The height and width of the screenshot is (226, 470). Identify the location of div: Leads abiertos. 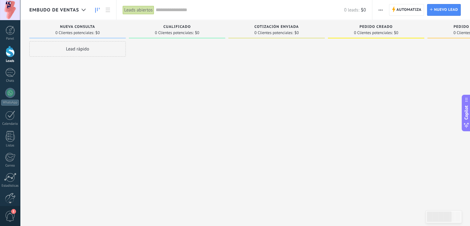
(138, 10).